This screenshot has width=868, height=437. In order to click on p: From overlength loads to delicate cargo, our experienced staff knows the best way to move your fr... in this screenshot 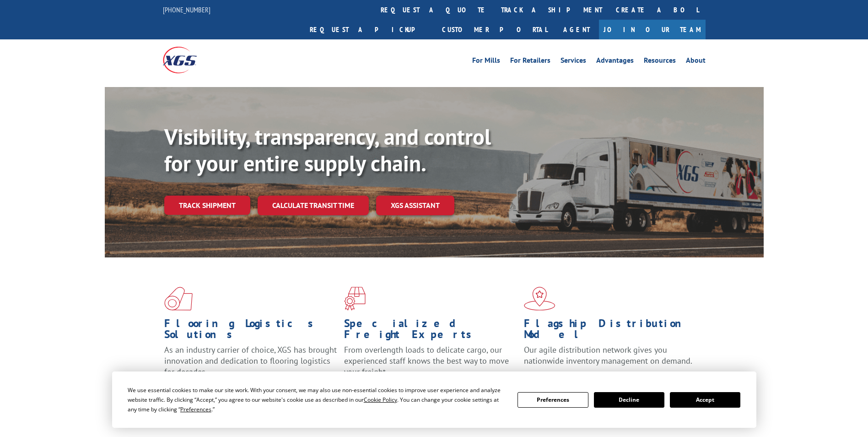, I will do `click(431, 364)`.